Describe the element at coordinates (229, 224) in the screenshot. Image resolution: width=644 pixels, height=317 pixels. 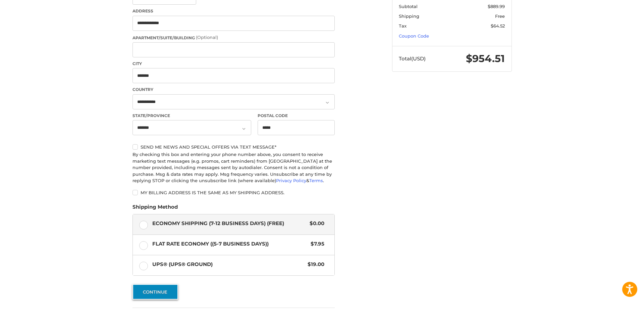
I see `span: Economy Shipping (7-12 Business Days) (Free)` at that location.